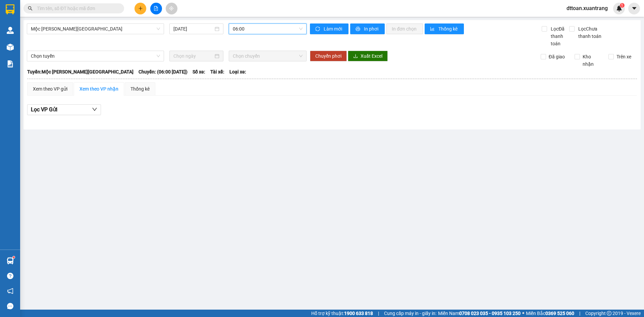  What do you see at coordinates (99, 89) in the screenshot?
I see `div: Xem theo VP nhận` at bounding box center [99, 89].